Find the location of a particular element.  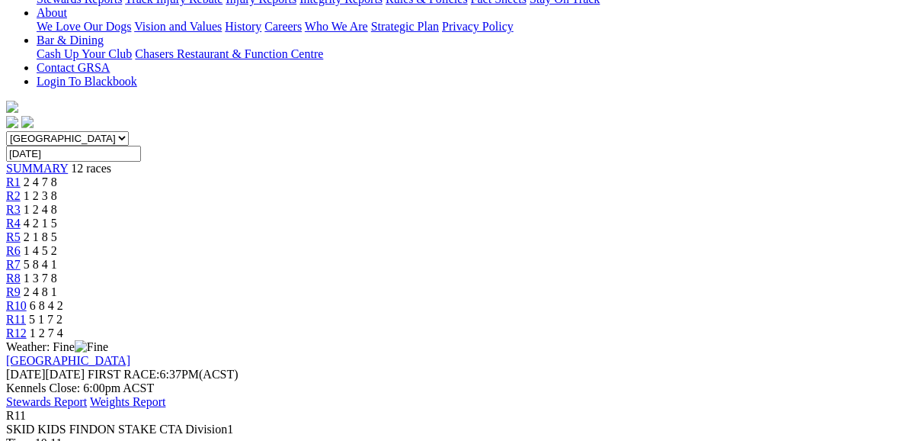

div: Kennels Close: 6:00pm ACST is located at coordinates (461, 388).